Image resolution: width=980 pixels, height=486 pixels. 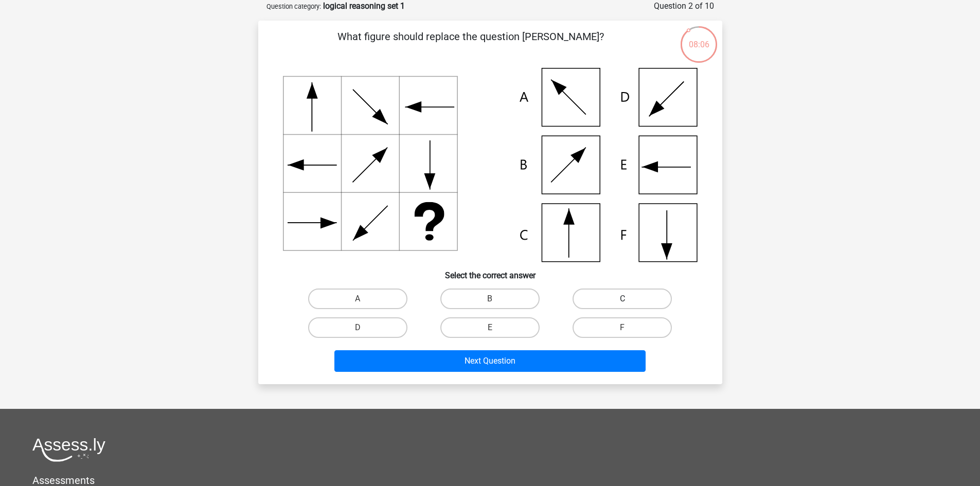 I want to click on strong: logical reasoning set 1, so click(x=363, y=6).